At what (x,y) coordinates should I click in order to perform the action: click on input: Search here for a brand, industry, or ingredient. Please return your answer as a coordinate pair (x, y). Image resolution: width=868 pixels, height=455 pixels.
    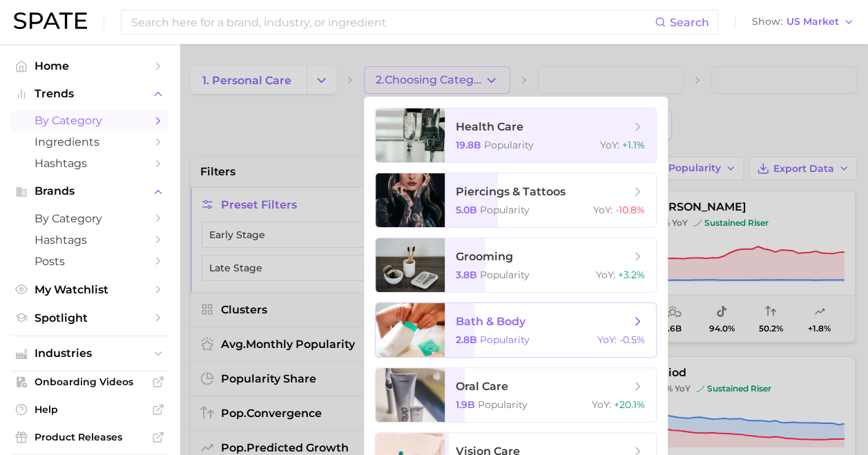
    Looking at the image, I should click on (392, 23).